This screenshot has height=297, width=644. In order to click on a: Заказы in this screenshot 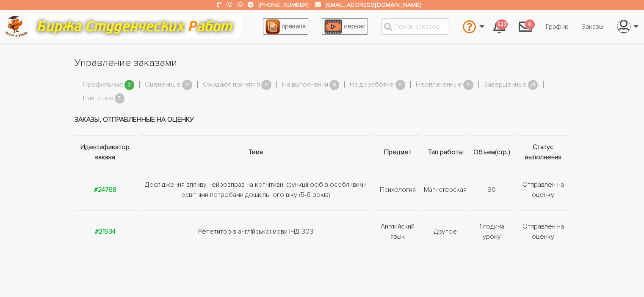, I will do `click(592, 26)`.